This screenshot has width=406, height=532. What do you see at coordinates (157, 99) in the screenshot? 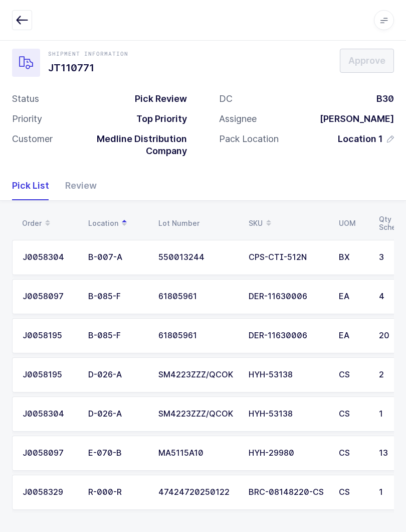
I see `div: Pick Review` at bounding box center [157, 99].